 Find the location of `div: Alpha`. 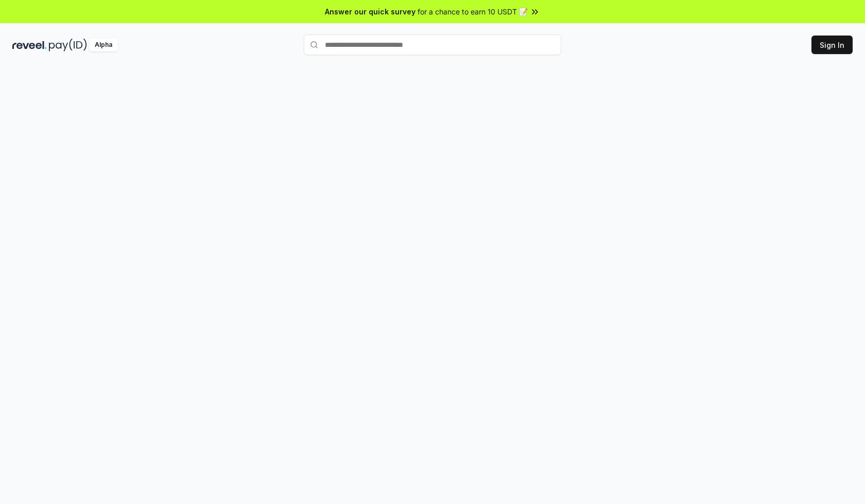

div: Alpha is located at coordinates (103, 45).